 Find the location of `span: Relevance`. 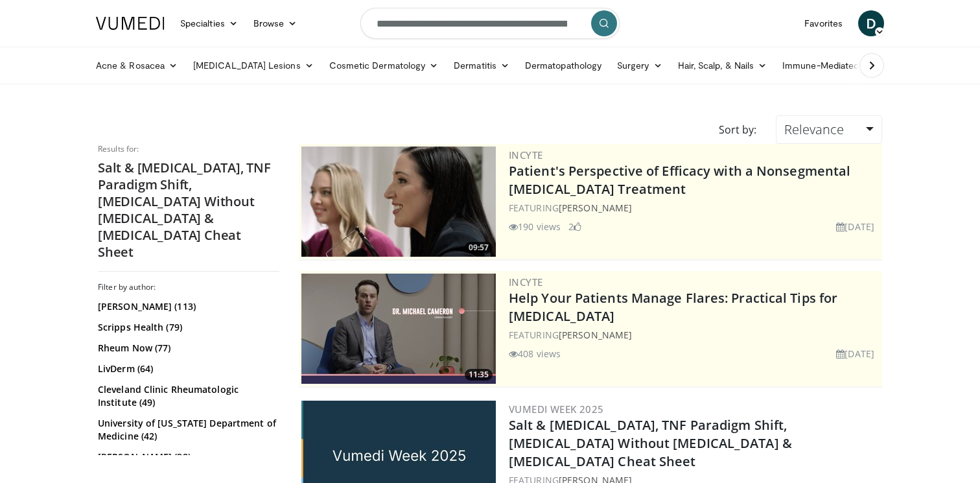

span: Relevance is located at coordinates (814, 129).